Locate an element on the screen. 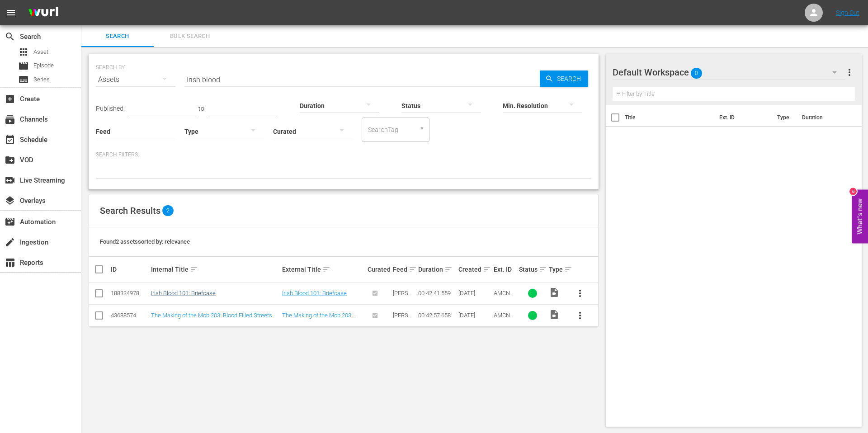 This screenshot has width=868, height=433. span: Found 2 assets sorted by: relevance is located at coordinates (145, 241).